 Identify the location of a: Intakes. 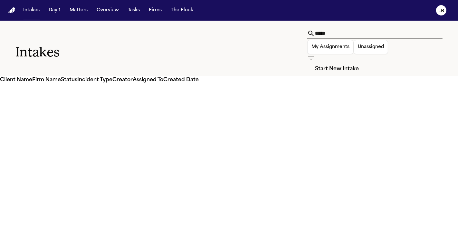
(31, 10).